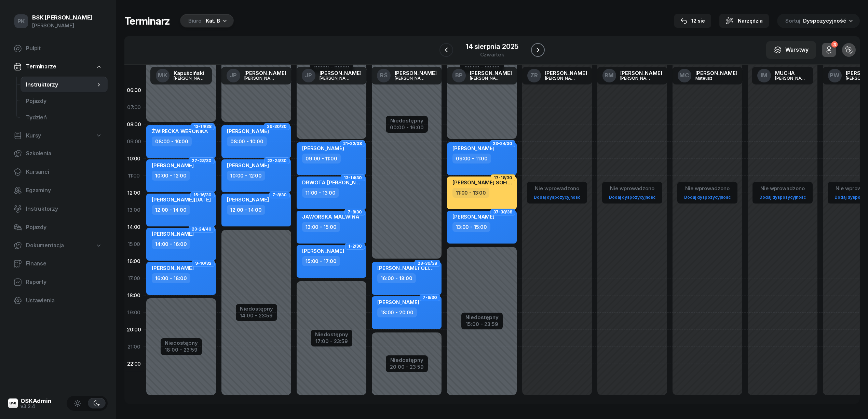 The height and width of the screenshot is (419, 868). What do you see at coordinates (36, 401) in the screenshot?
I see `div: OSKAdmin` at bounding box center [36, 401].